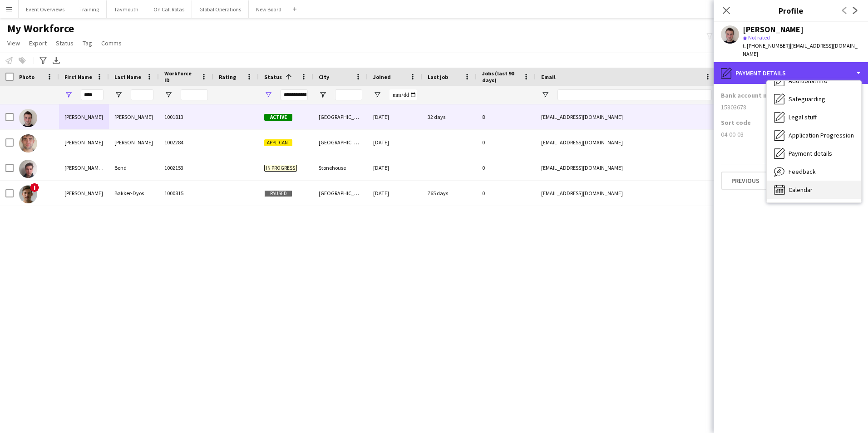  What do you see at coordinates (169, 9) in the screenshot?
I see `button: On Call Rotas` at bounding box center [169, 9].